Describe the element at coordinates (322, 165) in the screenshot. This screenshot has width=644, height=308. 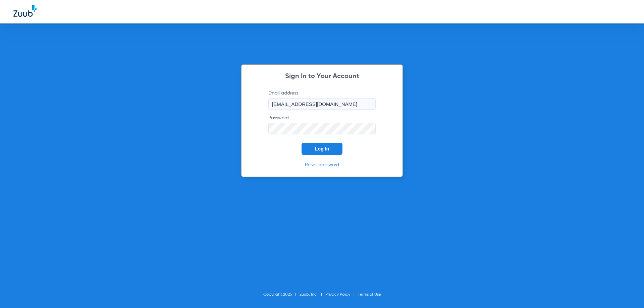
I see `a: Reset password` at that location.